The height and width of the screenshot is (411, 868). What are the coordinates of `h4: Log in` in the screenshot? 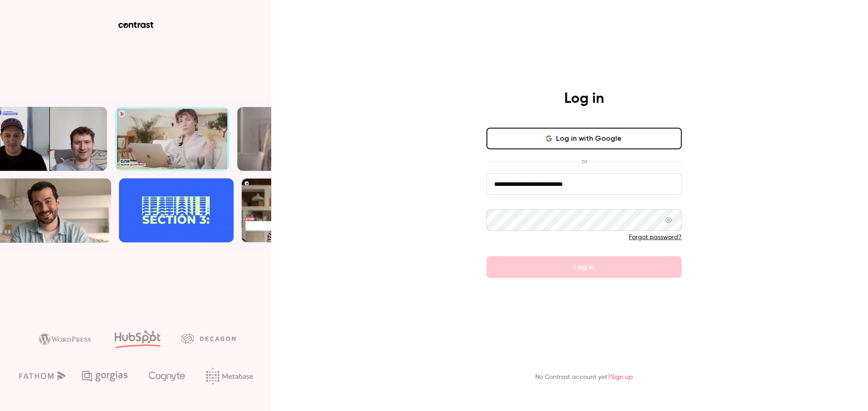 It's located at (584, 99).